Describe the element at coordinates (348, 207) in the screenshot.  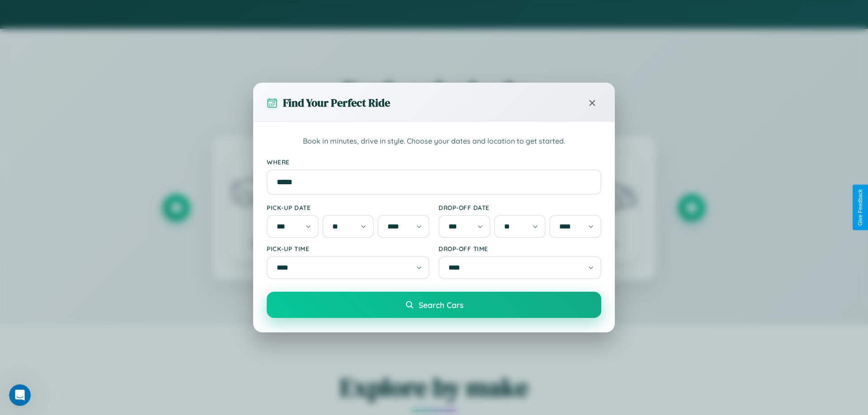
I see `label: Pick-up Date` at that location.